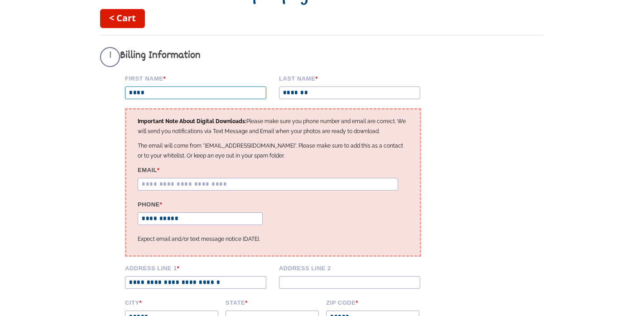 This screenshot has width=644, height=316. I want to click on label: Zip code, so click(373, 302).